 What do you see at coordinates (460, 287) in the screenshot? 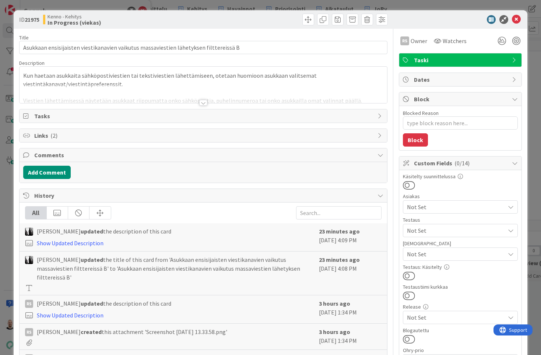
I see `div: Testaustiimi kurkkaa` at bounding box center [460, 287].